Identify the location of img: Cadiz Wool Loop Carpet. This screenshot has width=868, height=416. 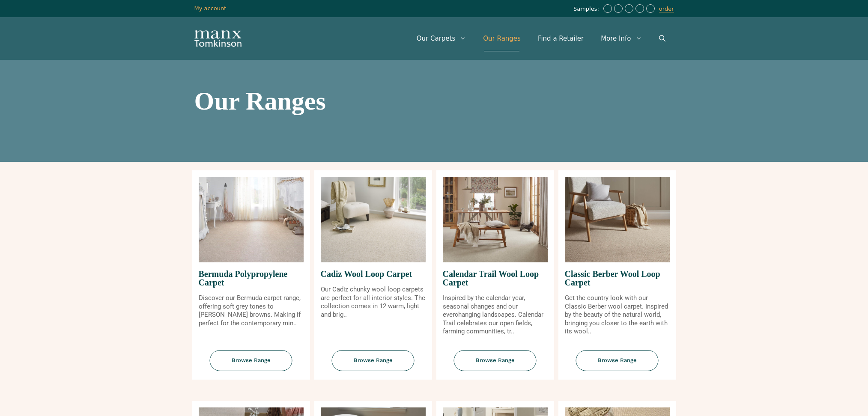
(373, 219).